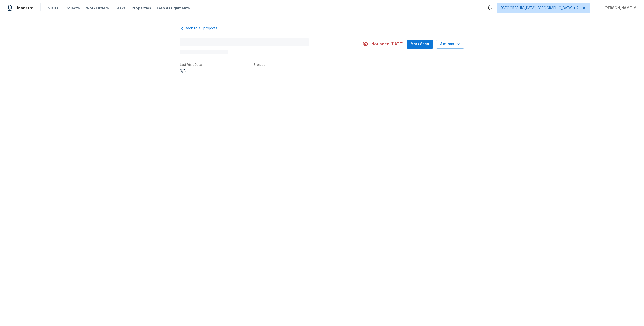 The width and height of the screenshot is (644, 326). What do you see at coordinates (204, 28) in the screenshot?
I see `a: Back to all projects` at bounding box center [204, 28].